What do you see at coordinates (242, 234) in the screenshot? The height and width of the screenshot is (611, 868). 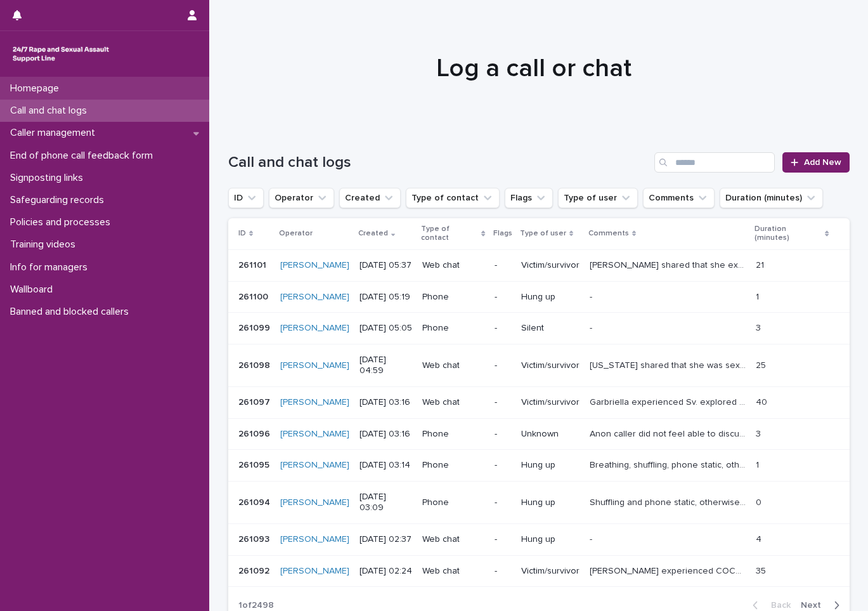 I see `p: ID` at bounding box center [242, 234].